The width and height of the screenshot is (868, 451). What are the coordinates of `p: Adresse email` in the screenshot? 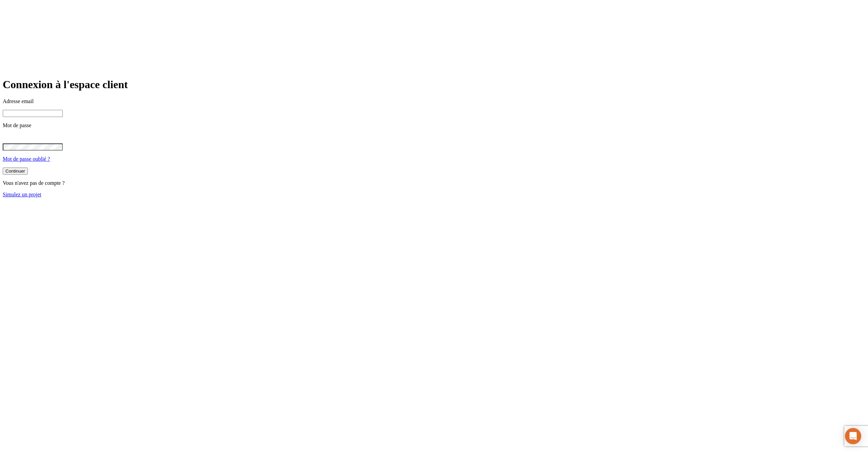 It's located at (434, 101).